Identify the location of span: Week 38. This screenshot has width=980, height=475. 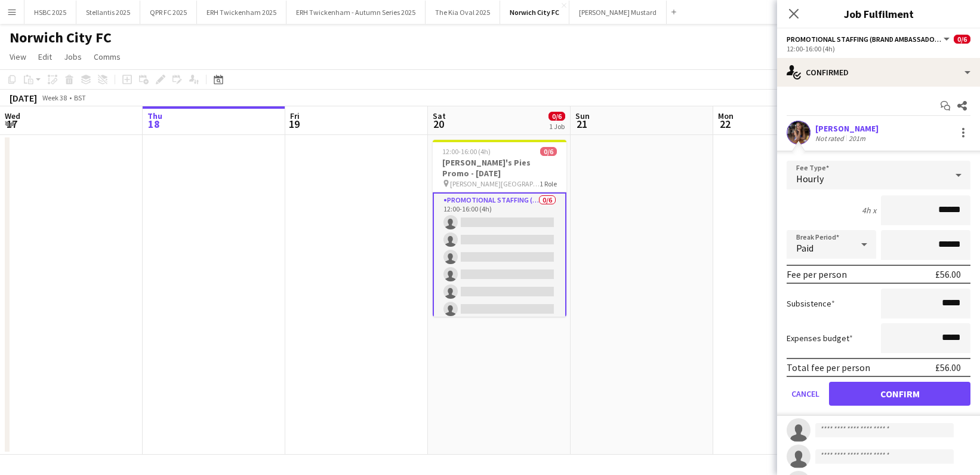
(54, 97).